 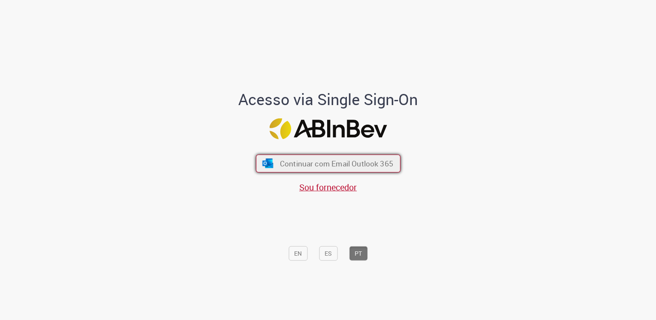 I want to click on button: ícone Azure/Microsoft 360 Continuar com Email Outlook 365, so click(x=328, y=164).